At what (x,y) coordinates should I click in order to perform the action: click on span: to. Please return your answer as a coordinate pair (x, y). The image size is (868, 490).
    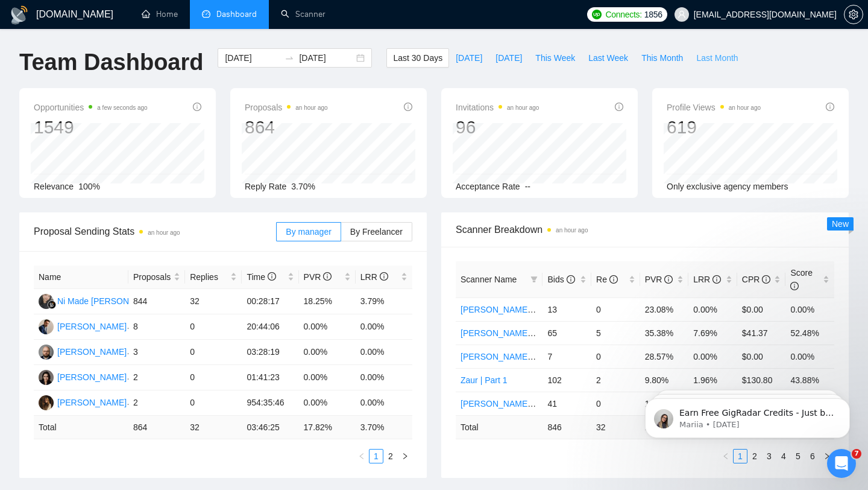
    Looking at the image, I should click on (289, 58).